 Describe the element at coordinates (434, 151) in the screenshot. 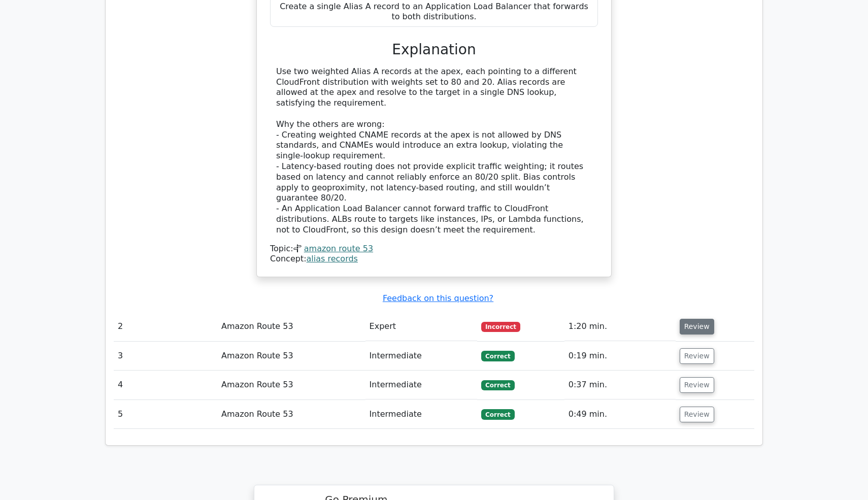

I see `div: Use two weighted Alias A records at the apex, each pointing to a different CloudFront distributio...` at that location.